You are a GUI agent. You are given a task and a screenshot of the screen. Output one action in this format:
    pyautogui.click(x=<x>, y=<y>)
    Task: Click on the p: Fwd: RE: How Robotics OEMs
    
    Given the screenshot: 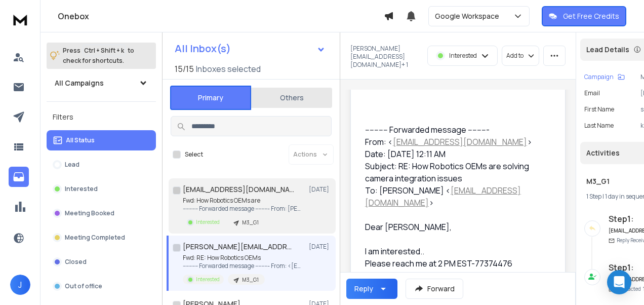 What is the action you would take?
    pyautogui.click(x=243, y=258)
    